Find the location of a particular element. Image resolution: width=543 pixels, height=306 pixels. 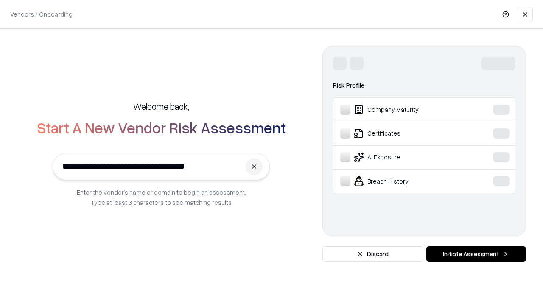

h2: Start A New Vendor Risk Assessment is located at coordinates (161, 127).